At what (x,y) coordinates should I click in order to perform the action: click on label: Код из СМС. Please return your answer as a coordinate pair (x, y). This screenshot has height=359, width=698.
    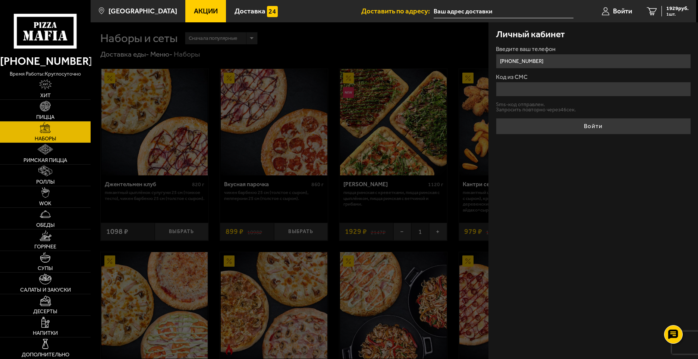
    Looking at the image, I should click on (593, 77).